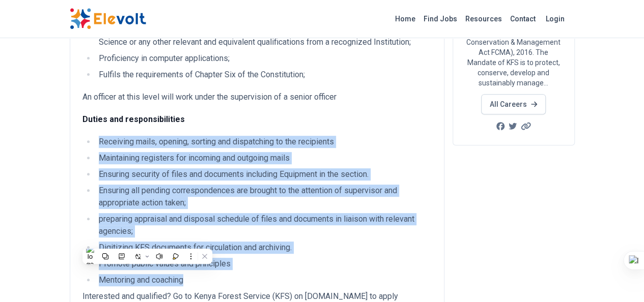  Describe the element at coordinates (405, 19) in the screenshot. I see `a: Home` at that location.